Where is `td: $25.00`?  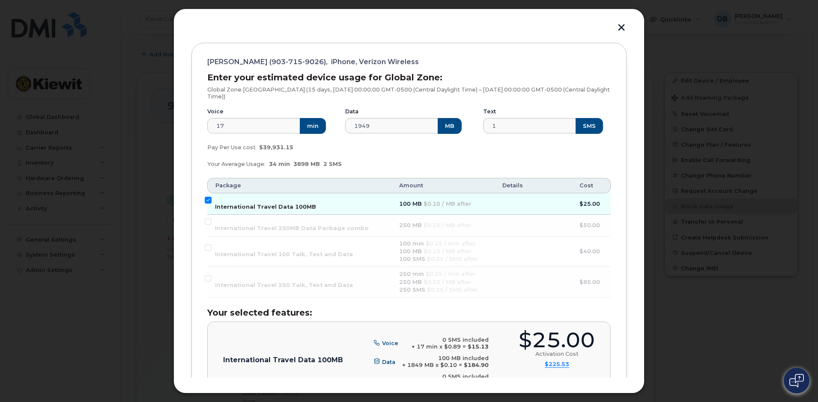
td: $25.00 is located at coordinates (591, 204).